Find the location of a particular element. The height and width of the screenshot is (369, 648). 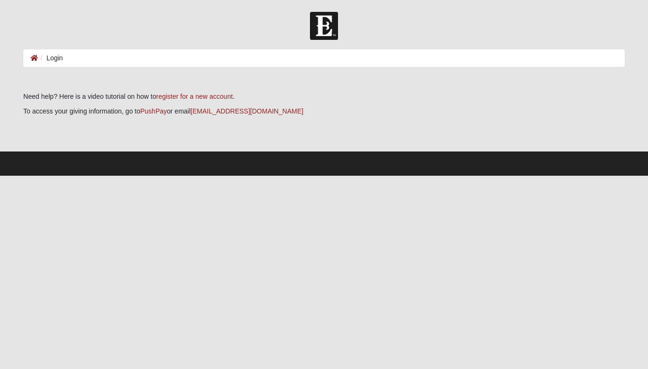

img: Church of Eleven22 Logo is located at coordinates (324, 26).